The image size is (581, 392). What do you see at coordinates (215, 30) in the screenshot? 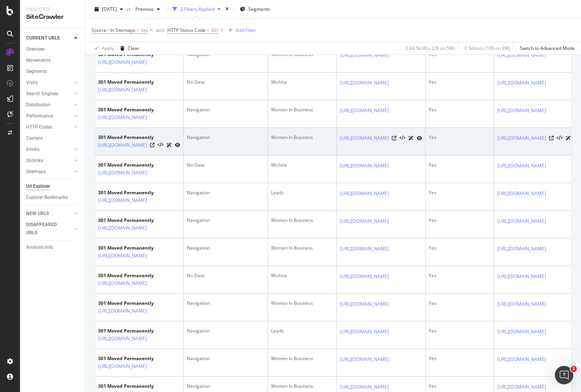
I see `span: 301` at bounding box center [215, 30].